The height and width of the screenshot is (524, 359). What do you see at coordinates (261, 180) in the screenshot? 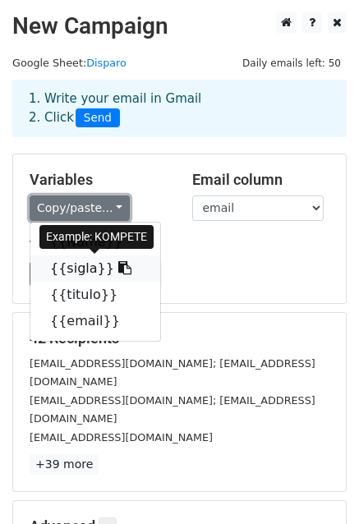
I see `h5: Email column` at bounding box center [261, 180].